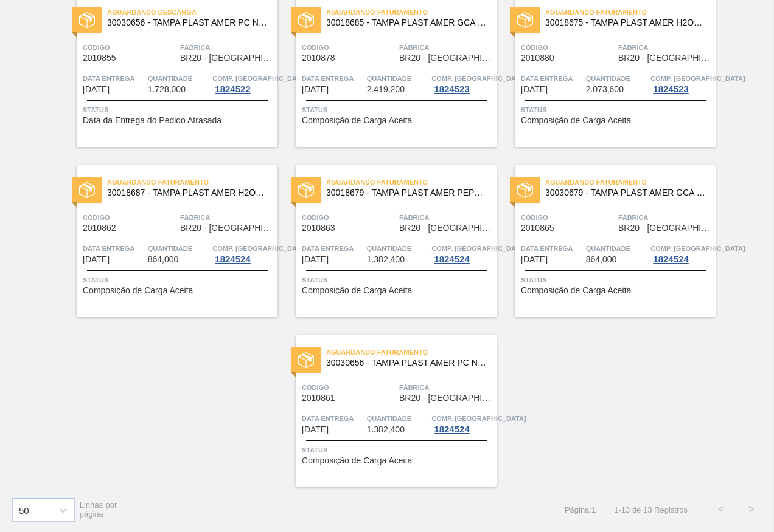  I want to click on span: 30018679 - TAMPA PLAST AMER PEPSI ZERO S/LINER, so click(406, 193).